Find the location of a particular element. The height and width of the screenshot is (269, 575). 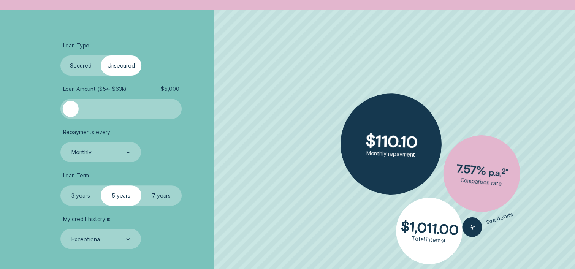

div: Exceptional is located at coordinates (86, 240).